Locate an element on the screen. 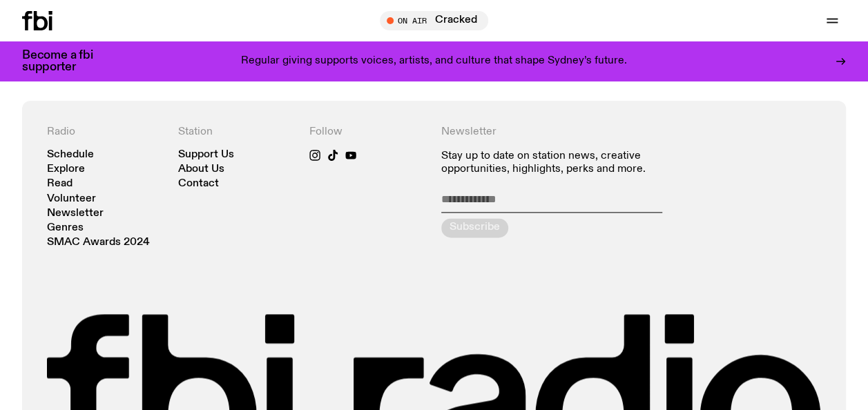  button: On AirCracked is located at coordinates (434, 21).